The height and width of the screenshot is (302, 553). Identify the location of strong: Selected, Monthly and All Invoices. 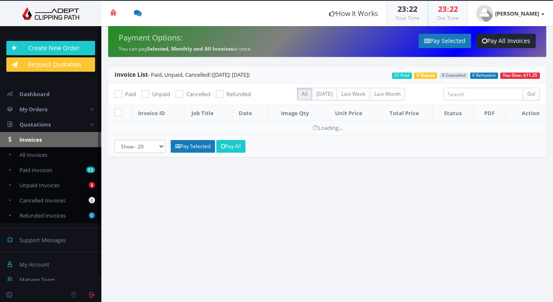
(190, 49).